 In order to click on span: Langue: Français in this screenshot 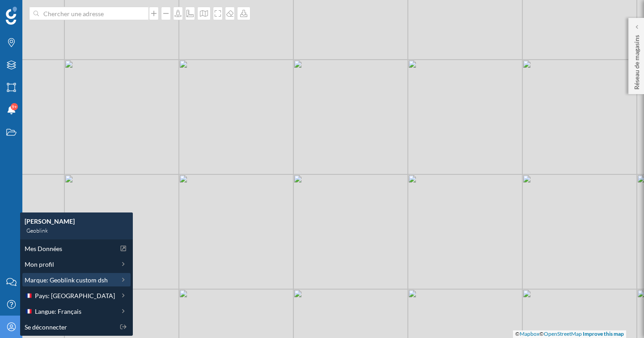, I will do `click(58, 311)`.